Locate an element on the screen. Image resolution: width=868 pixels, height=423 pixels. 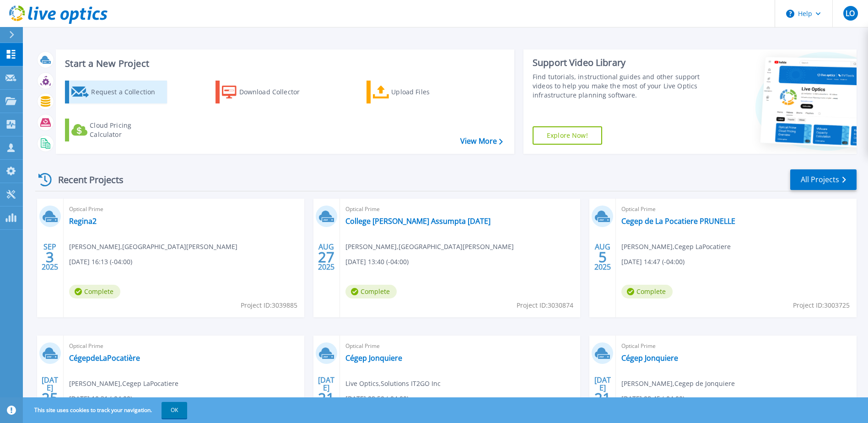
span: Project ID: 3039885 is located at coordinates (269, 305).